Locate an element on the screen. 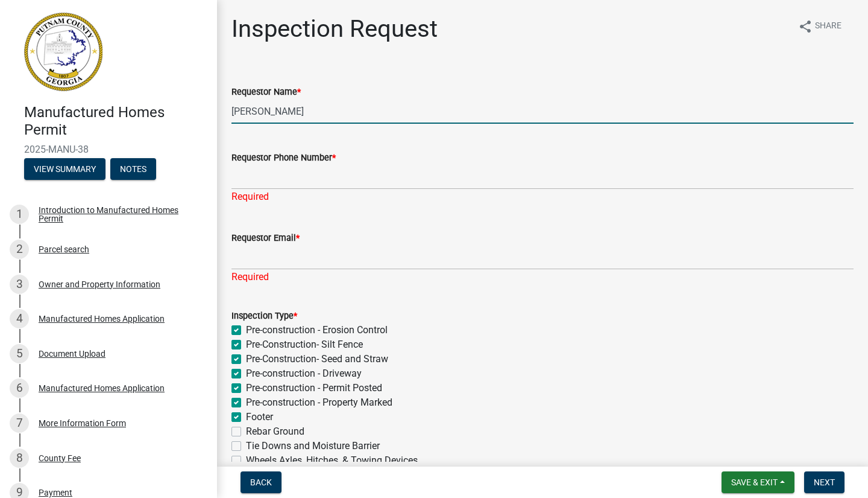  div: 7 is located at coordinates (20, 423).